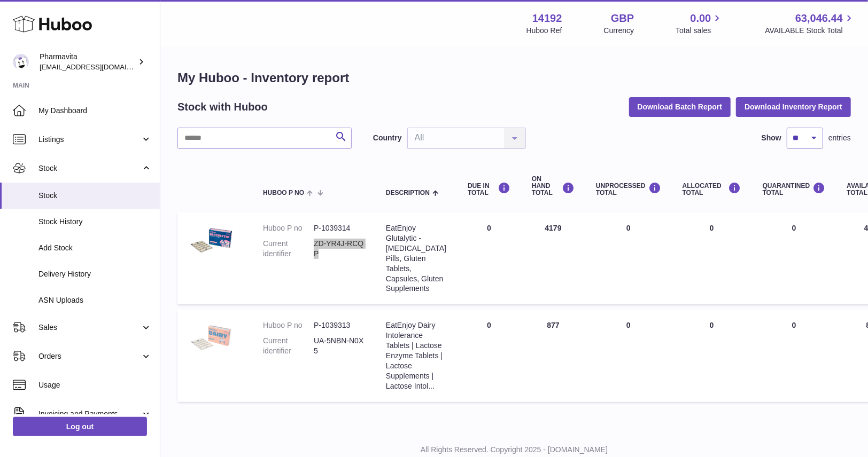 The image size is (868, 457). I want to click on span: 0.00, so click(701, 18).